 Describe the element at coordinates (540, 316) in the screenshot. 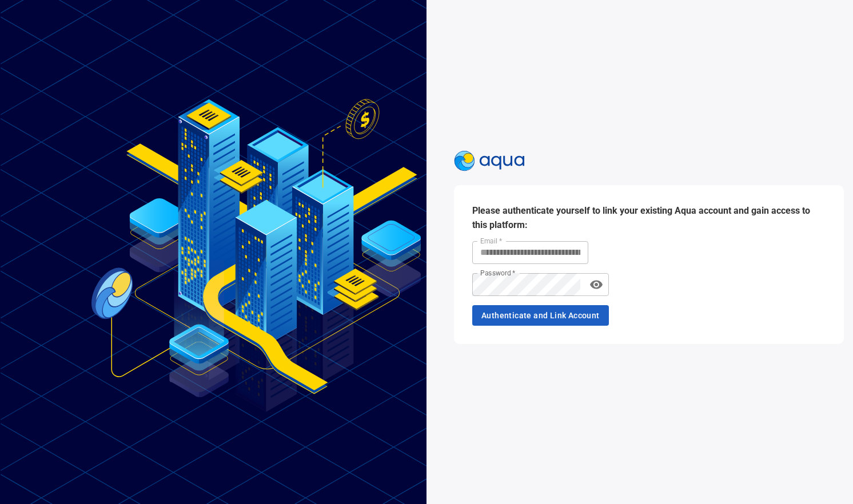

I see `span: Authenticate and Link Account` at that location.